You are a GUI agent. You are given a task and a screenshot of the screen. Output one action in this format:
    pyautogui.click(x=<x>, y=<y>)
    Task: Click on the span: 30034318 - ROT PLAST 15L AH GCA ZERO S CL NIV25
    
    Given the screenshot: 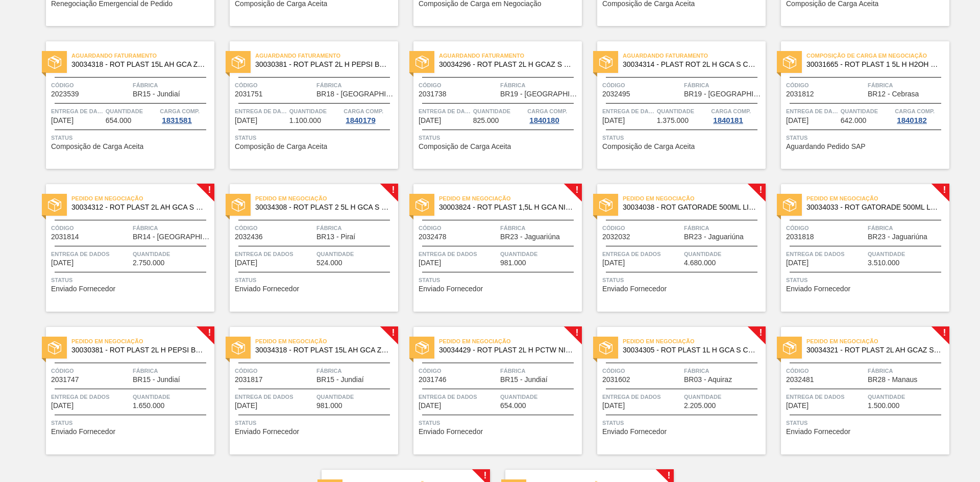 What is the action you would take?
    pyautogui.click(x=139, y=64)
    